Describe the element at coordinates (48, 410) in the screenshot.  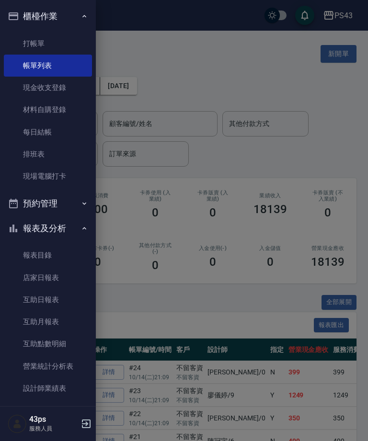
I see `a: 設計師日報表` at that location.